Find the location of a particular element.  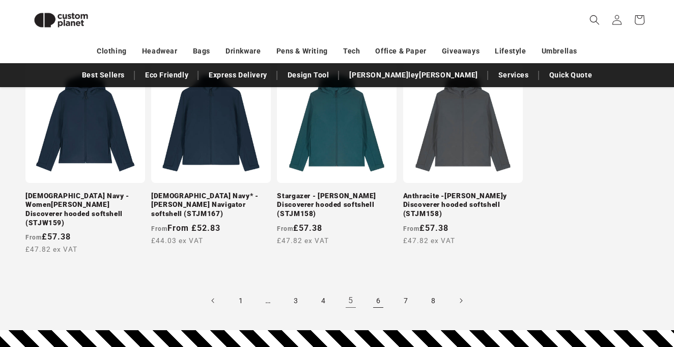

img: Custom Planet is located at coordinates (61, 20).